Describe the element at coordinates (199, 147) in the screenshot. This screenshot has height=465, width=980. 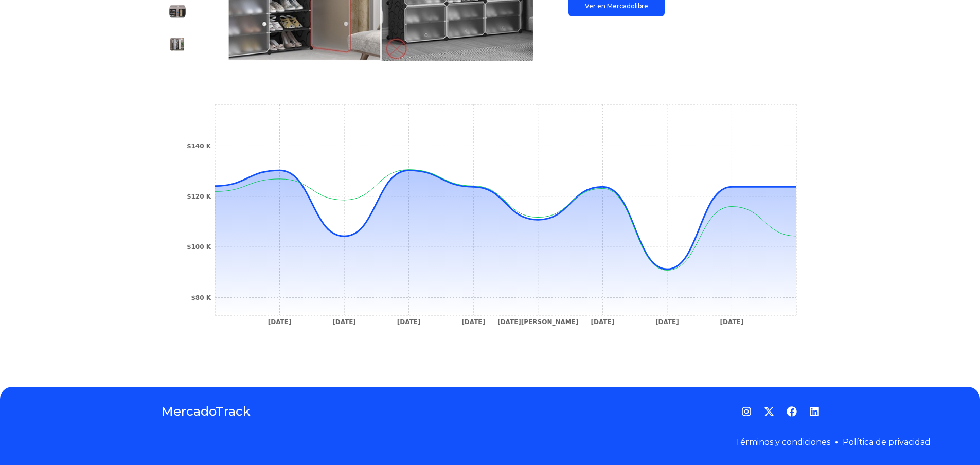
I see `tspan: $140 K` at that location.